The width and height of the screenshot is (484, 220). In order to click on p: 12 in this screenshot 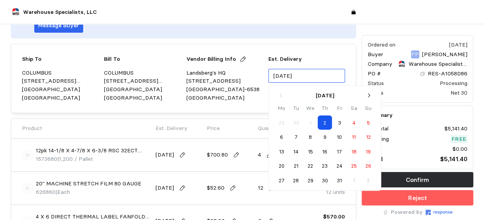, I will do `click(261, 188)`.